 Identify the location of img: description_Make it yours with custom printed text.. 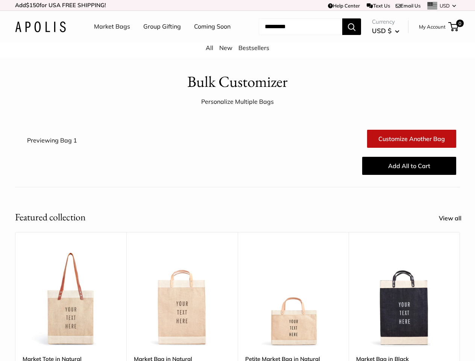
(71, 299).